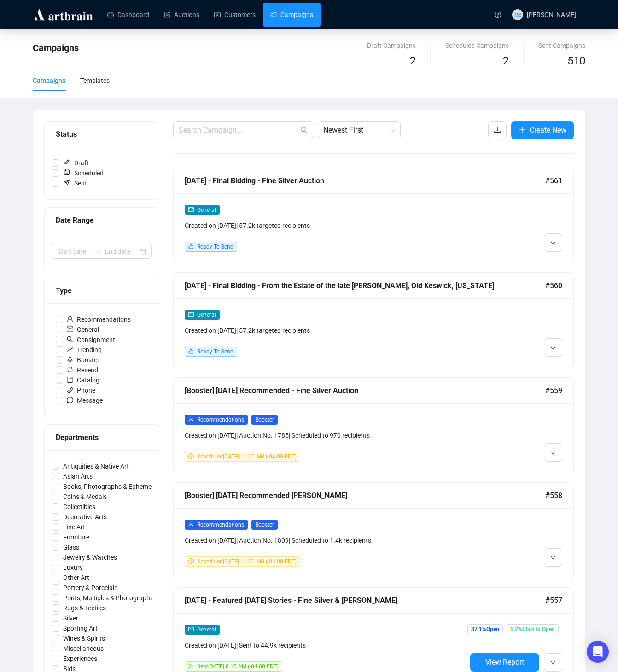 The width and height of the screenshot is (618, 672). What do you see at coordinates (70, 380) in the screenshot?
I see `span: book` at bounding box center [70, 380].